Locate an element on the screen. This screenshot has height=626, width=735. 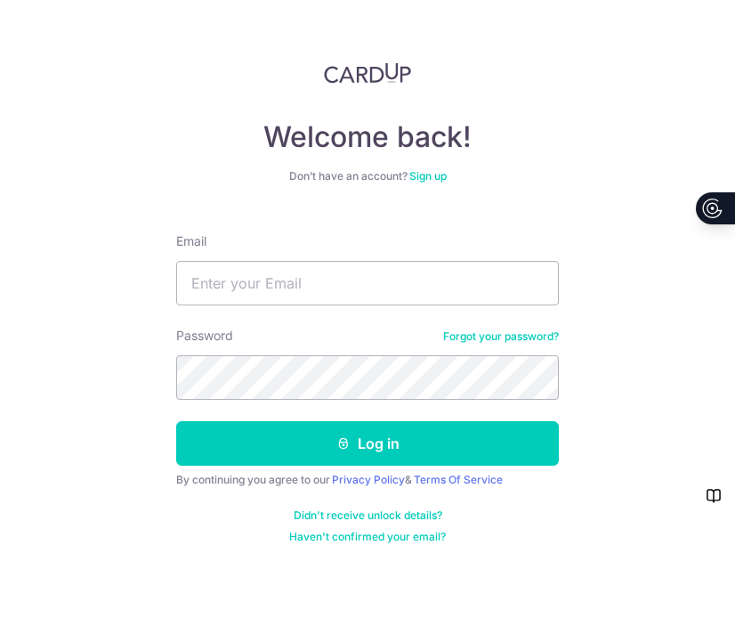
input: Enter your Email is located at coordinates (368, 283).